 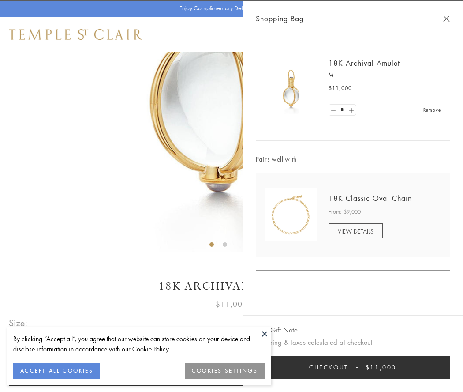 I want to click on p: M, so click(x=384, y=75).